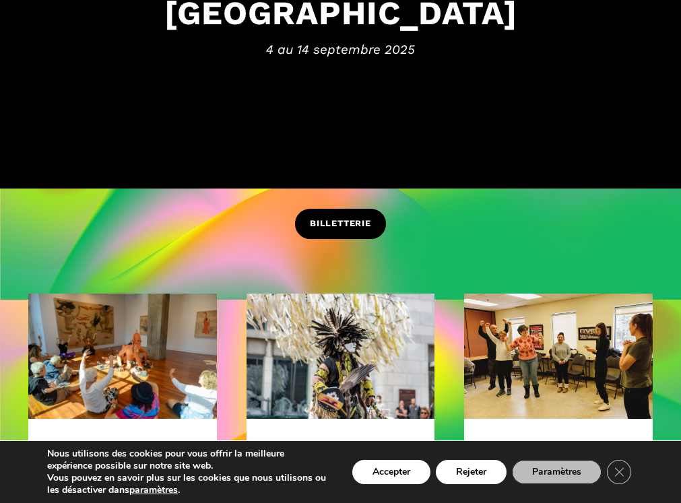  What do you see at coordinates (188, 484) in the screenshot?
I see `p: Vous pouvez en savoir plus sur les cookies que nous utilisons ou les désactiver dans .` at bounding box center [188, 484].